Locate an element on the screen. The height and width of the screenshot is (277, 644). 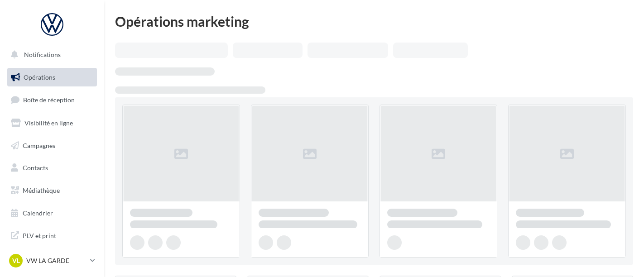
span: Notifications is located at coordinates (42, 54).